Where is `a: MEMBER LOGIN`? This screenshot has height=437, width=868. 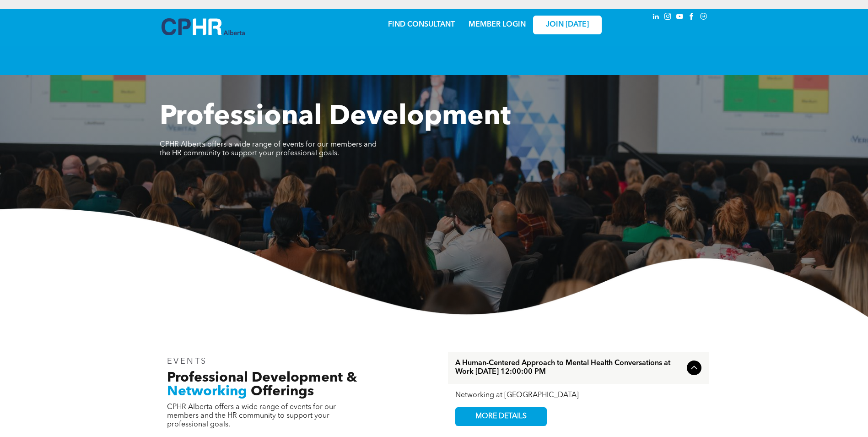 a: MEMBER LOGIN is located at coordinates (497, 25).